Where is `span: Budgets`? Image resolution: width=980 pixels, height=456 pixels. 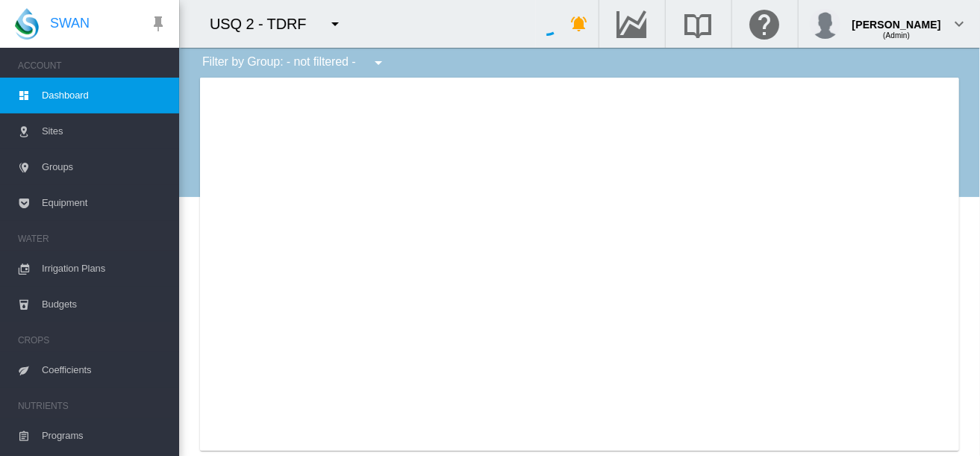 span: Budgets is located at coordinates (104, 304).